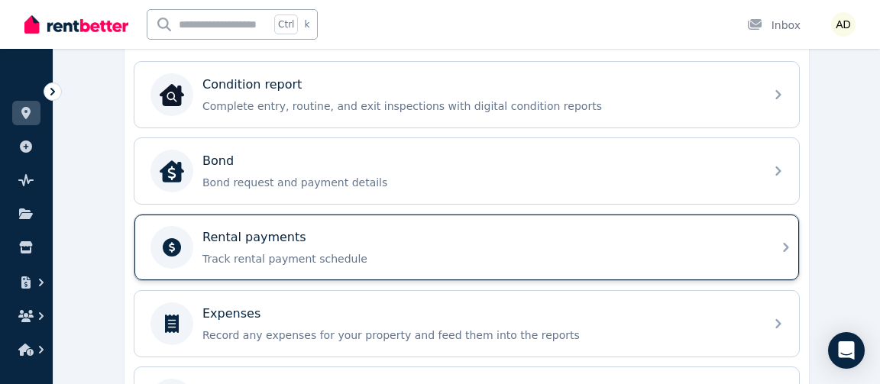 Image resolution: width=880 pixels, height=384 pixels. I want to click on a: ExpensesRecord any expenses for your property and feed them into the reports, so click(467, 324).